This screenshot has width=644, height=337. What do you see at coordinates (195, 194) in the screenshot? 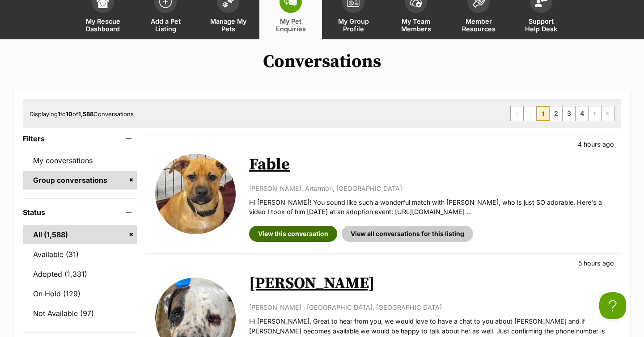
I see `img: Fable` at bounding box center [195, 194].